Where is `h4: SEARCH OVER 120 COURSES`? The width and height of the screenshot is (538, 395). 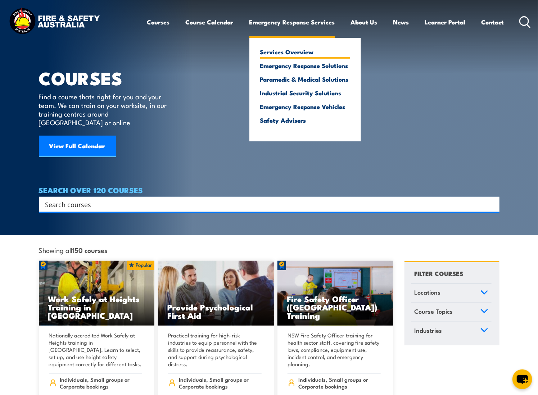
h4: SEARCH OVER 120 COURSES is located at coordinates (269, 190).